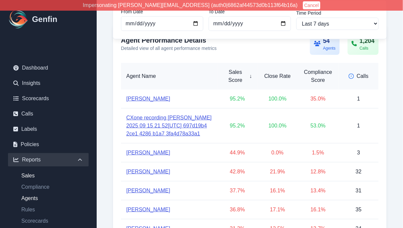  Describe the element at coordinates (19, 19) in the screenshot. I see `img: Logo` at that location.